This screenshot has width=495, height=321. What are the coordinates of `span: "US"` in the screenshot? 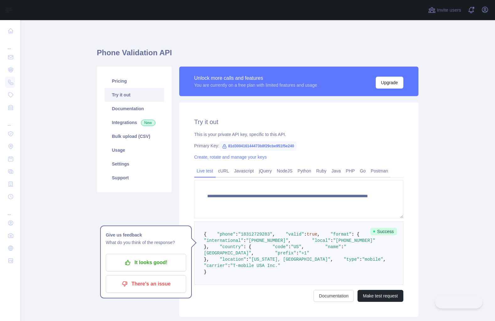 It's located at (296, 247).